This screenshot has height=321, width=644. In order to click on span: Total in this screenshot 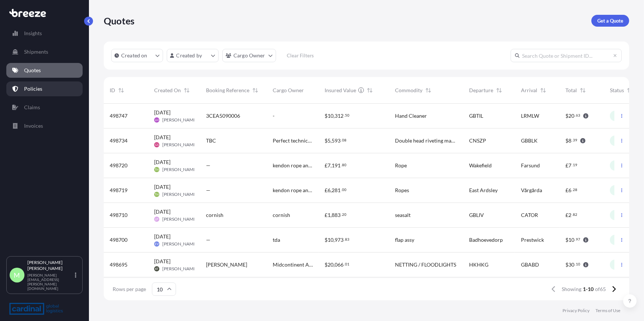, I will do `click(571, 91)`.